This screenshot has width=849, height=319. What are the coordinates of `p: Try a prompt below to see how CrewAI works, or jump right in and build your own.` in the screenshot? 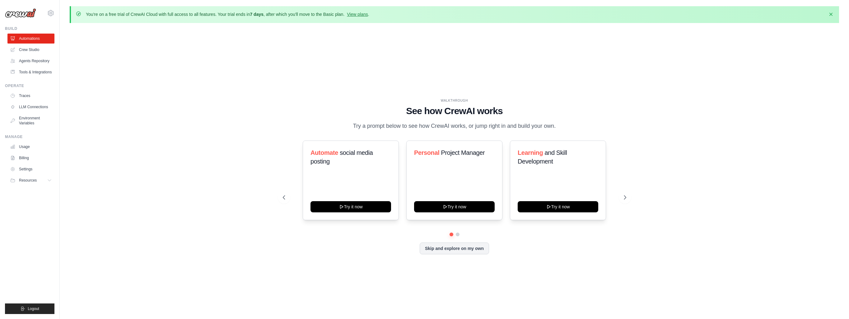 It's located at (454, 126).